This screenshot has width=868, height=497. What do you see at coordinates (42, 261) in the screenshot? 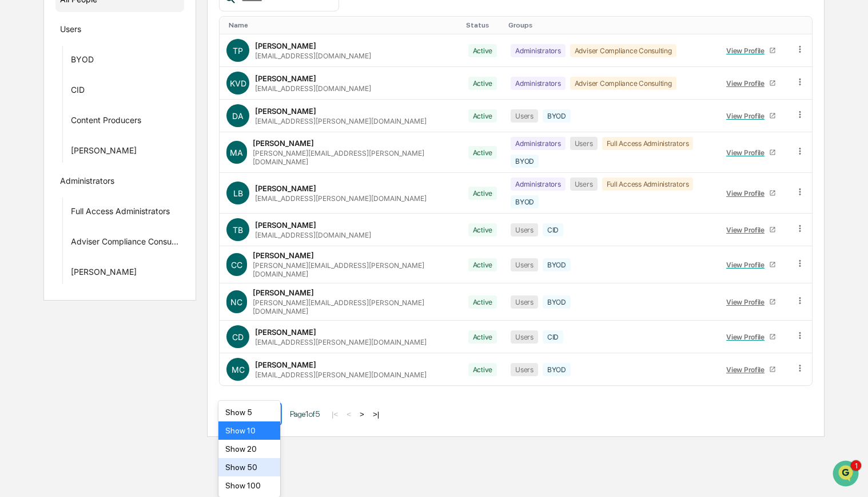
I see `a: 🔎Data Lookup` at bounding box center [42, 261].